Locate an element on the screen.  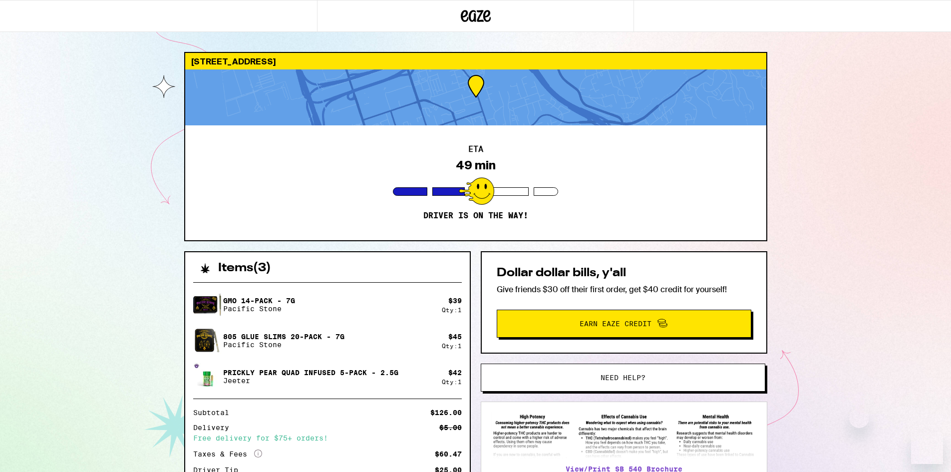
img: GMO 14-Pack - 7g is located at coordinates (207, 304).